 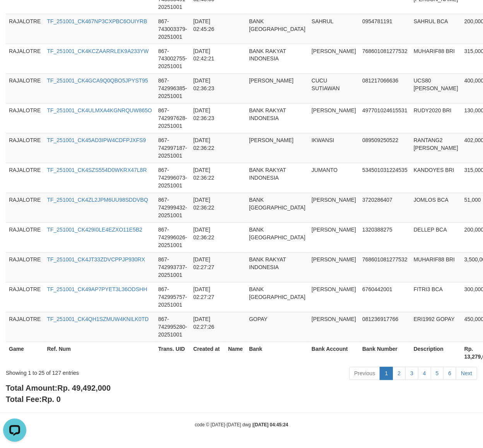 What do you see at coordinates (208, 353) in the screenshot?
I see `th: Created at` at bounding box center [208, 353].